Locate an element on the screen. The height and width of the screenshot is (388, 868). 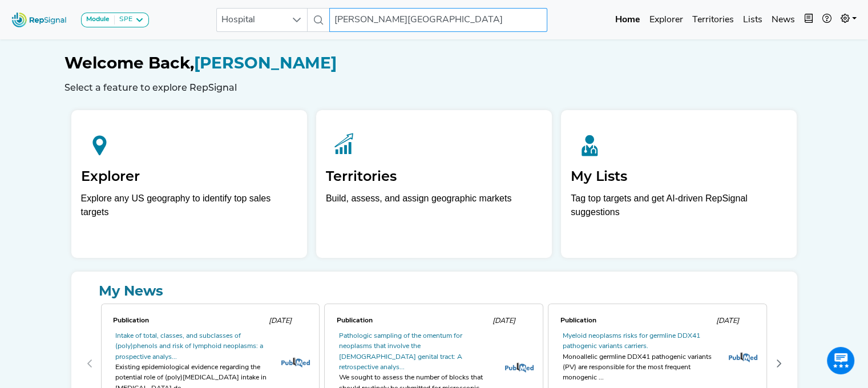
span: Welcome Back, is located at coordinates (129, 63).